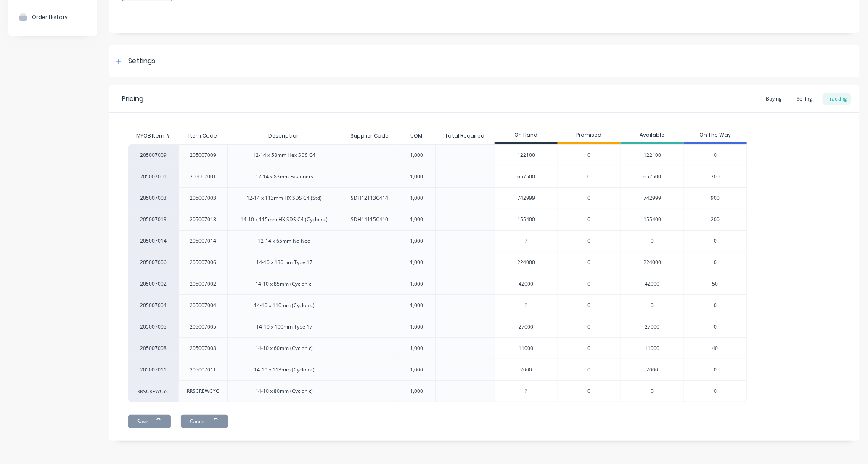 The height and width of the screenshot is (464, 868). Describe the element at coordinates (284, 263) in the screenshot. I see `div: 14-10 x 130mm Type 17` at that location.